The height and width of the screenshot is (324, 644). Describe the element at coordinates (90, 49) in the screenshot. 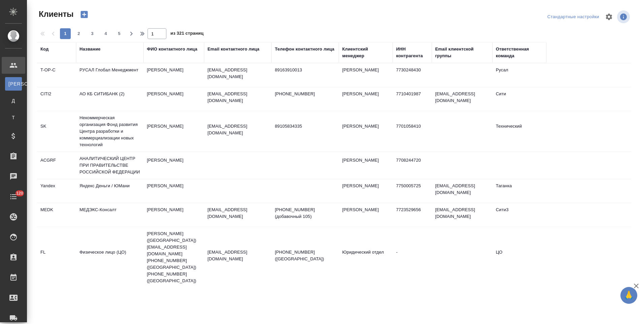

I see `div: Название` at that location.